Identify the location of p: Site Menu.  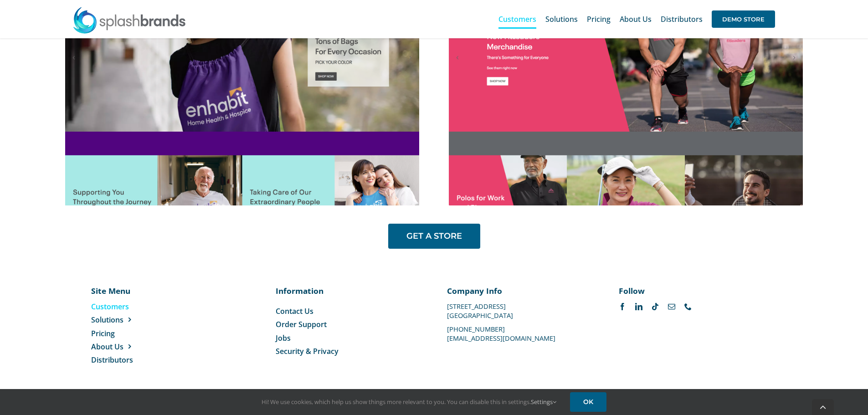
(137, 291).